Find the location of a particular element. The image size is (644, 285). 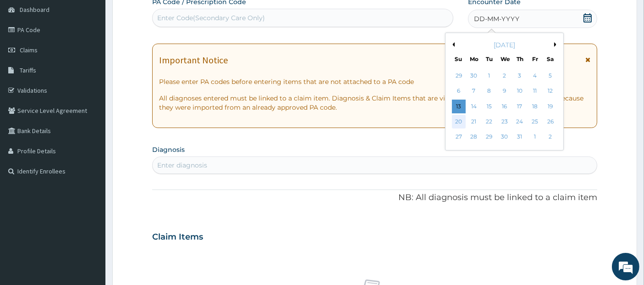

div: Choose Sunday, July 20th, 2025 is located at coordinates (459, 121).